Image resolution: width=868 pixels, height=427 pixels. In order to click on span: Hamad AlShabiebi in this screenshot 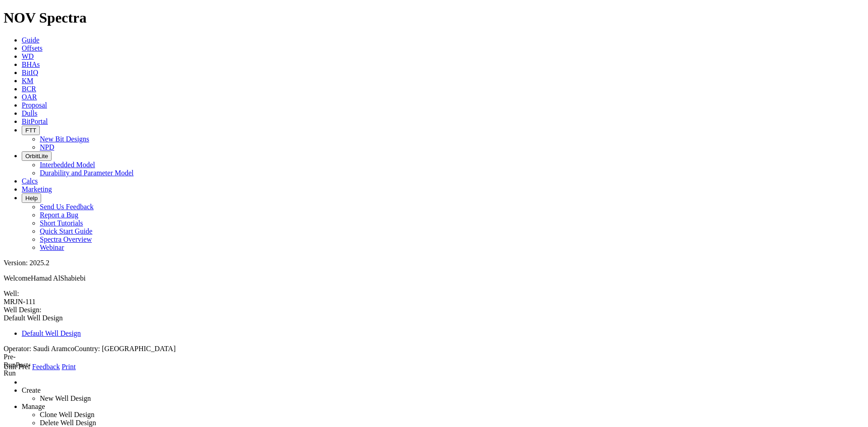, I will do `click(58, 278)`.